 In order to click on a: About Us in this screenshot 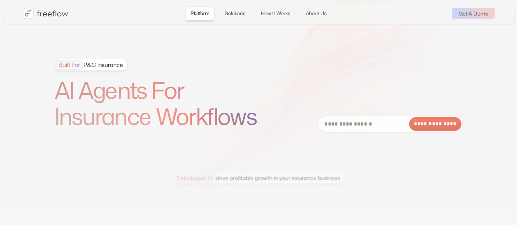, I will do `click(316, 13)`.